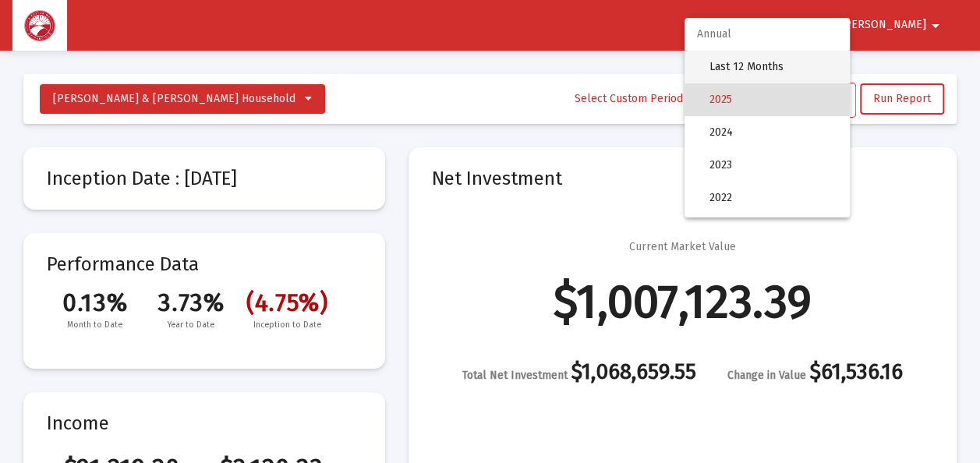 The image size is (980, 463). What do you see at coordinates (768, 34) in the screenshot?
I see `span: Annual` at bounding box center [768, 34].